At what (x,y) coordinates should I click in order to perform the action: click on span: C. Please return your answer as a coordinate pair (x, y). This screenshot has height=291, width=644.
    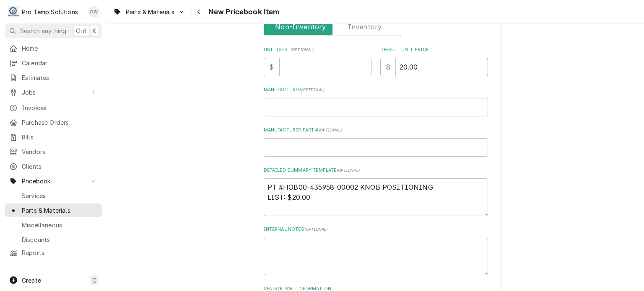
    Looking at the image, I should click on (95, 280).